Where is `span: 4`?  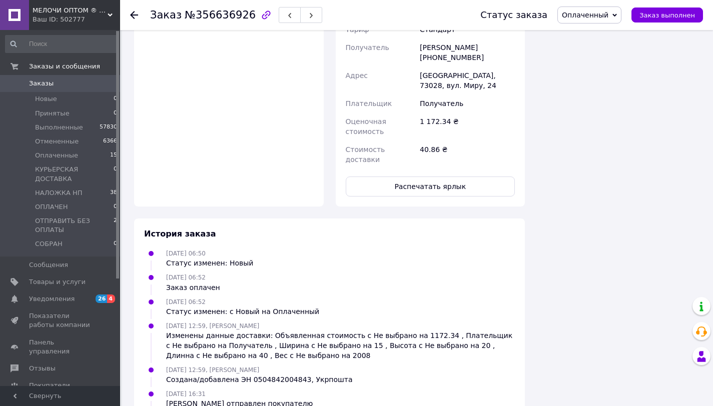 span: 4 is located at coordinates (111, 299).